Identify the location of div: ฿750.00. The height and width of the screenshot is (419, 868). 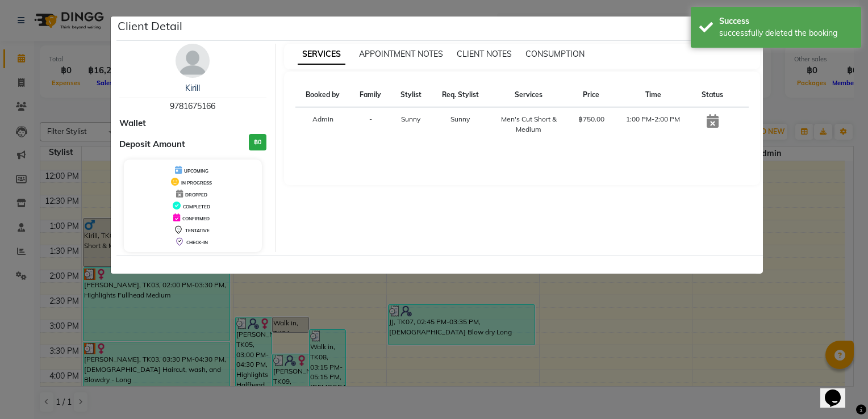
(591, 119).